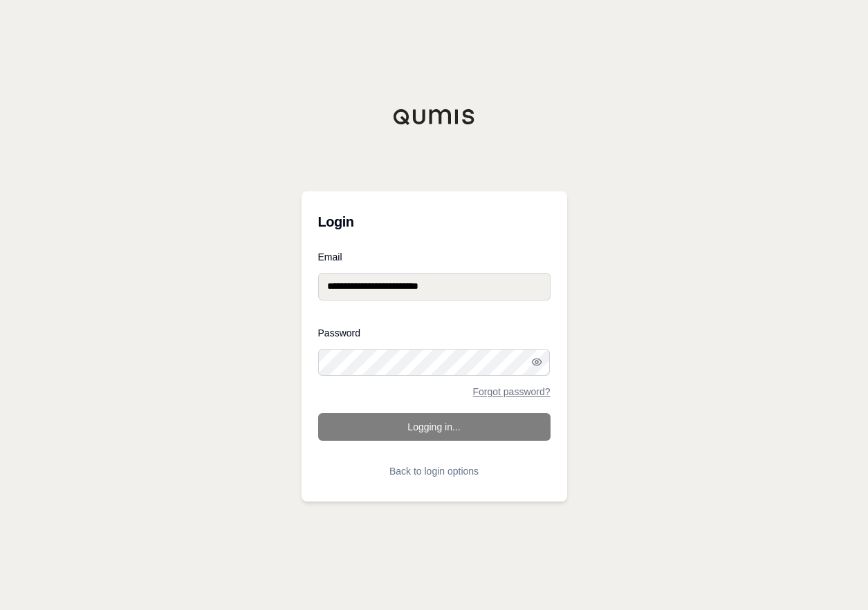  Describe the element at coordinates (511, 392) in the screenshot. I see `a: Forgot password?` at that location.